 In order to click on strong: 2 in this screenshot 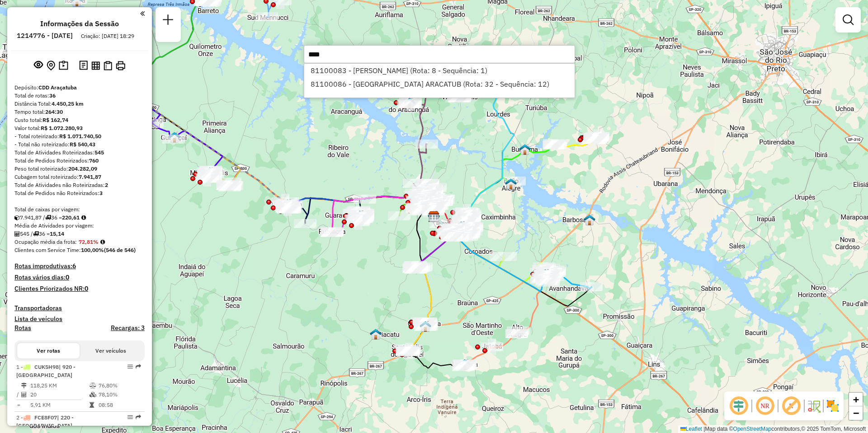, I will do `click(107, 185)`.